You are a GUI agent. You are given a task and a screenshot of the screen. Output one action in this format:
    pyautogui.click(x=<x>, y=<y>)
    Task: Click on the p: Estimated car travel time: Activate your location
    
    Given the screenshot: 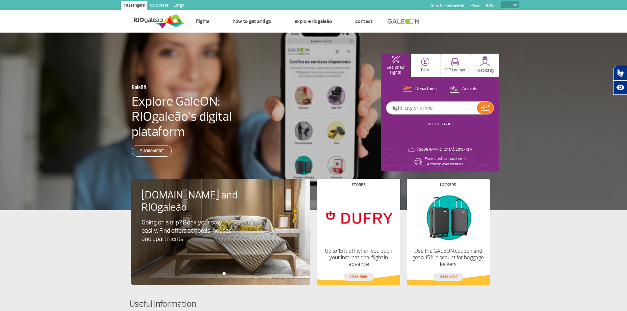 What is the action you would take?
    pyautogui.click(x=445, y=162)
    